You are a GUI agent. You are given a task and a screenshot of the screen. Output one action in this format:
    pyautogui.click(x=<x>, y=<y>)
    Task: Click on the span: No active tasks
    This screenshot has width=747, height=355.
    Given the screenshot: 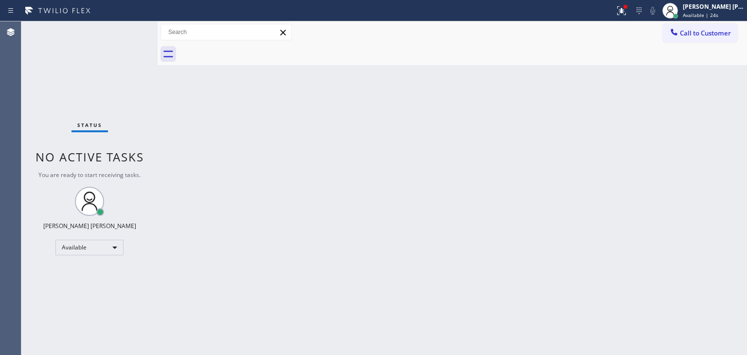 What is the action you would take?
    pyautogui.click(x=90, y=157)
    